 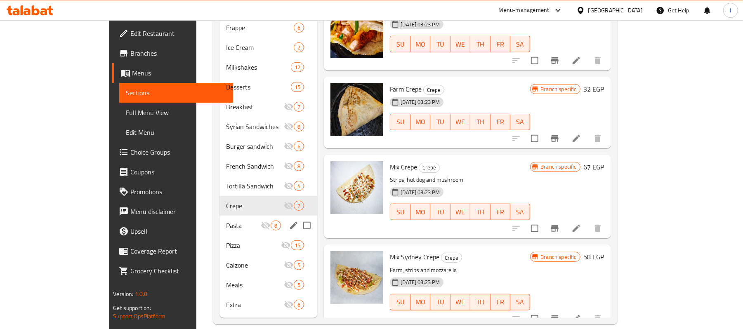 I want to click on img: Farm Crepe, so click(x=357, y=110).